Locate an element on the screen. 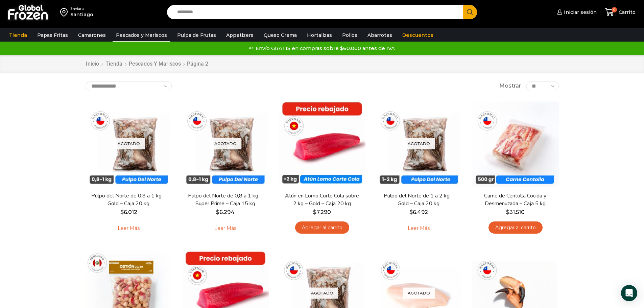  a: Leé más sobre “Pulpo del Norte de 1 a 2 kg - Gold - Caja 20 kg” is located at coordinates (418, 228).